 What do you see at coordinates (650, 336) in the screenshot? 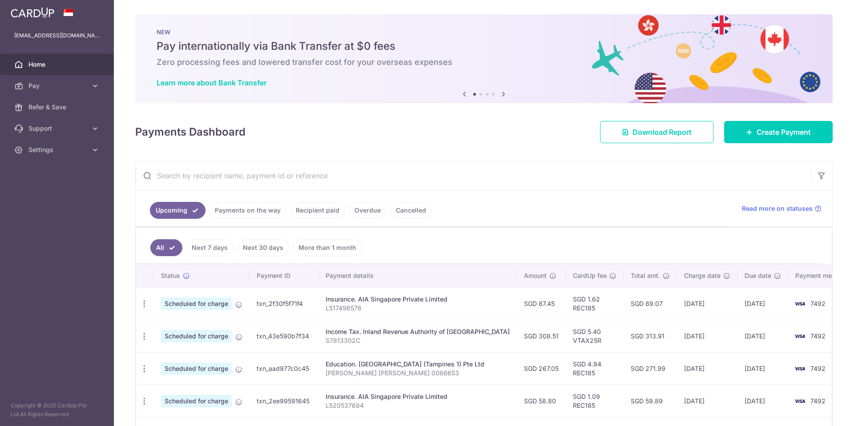
I see `td: SGD 313.91` at bounding box center [650, 336].